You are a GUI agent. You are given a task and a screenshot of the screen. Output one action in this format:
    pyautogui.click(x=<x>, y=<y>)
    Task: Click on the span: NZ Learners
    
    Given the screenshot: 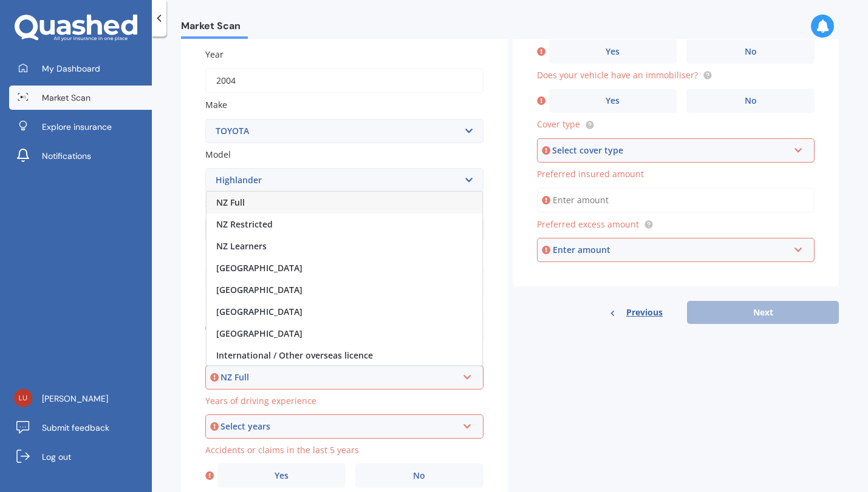 What is the action you would take?
    pyautogui.click(x=241, y=246)
    